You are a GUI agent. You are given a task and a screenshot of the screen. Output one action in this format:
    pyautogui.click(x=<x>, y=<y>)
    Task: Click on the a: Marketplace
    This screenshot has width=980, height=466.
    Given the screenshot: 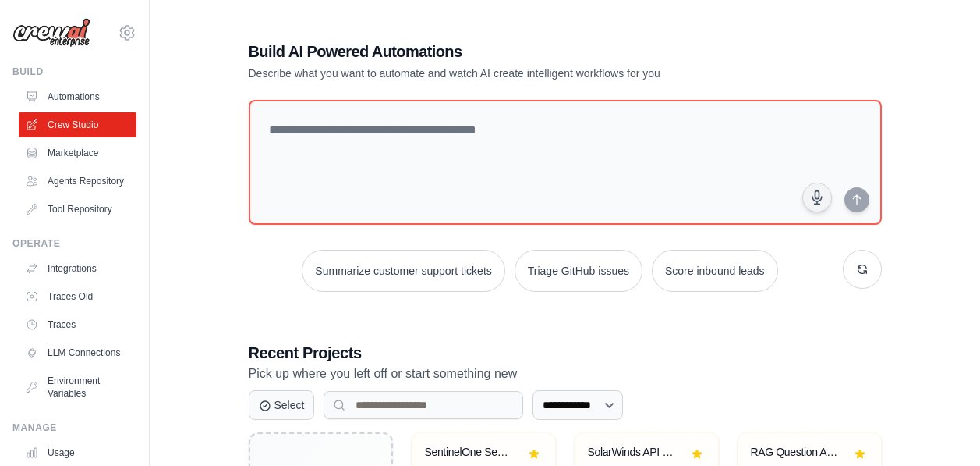 What is the action you would take?
    pyautogui.click(x=78, y=153)
    